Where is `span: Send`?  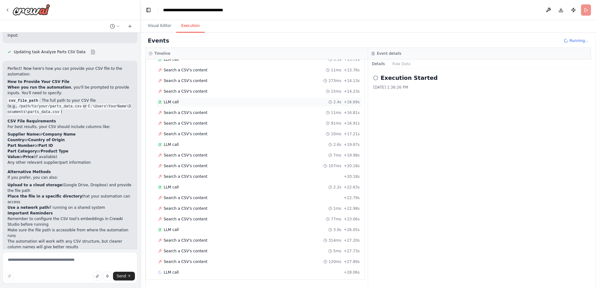
span: Send is located at coordinates (121, 276).